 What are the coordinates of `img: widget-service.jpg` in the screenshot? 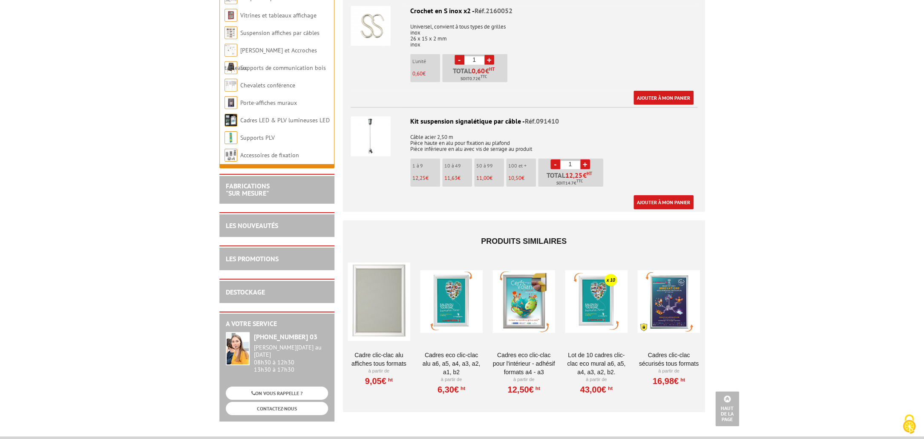 It's located at (238, 348).